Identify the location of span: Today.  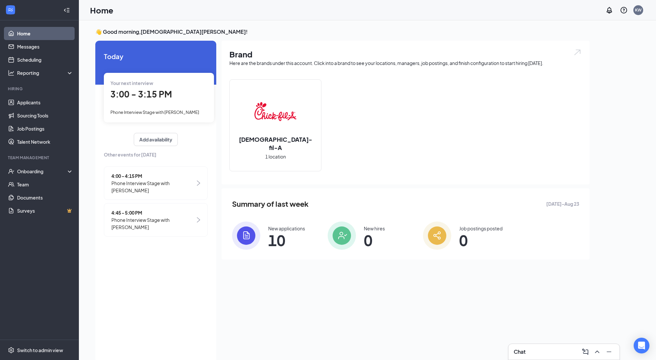
(156, 56).